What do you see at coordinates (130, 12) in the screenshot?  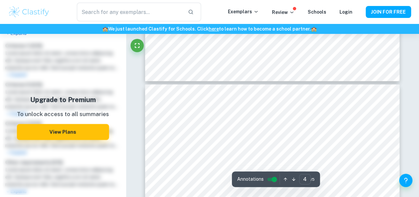 I see `input: Search for any exemplars...` at bounding box center [130, 12].